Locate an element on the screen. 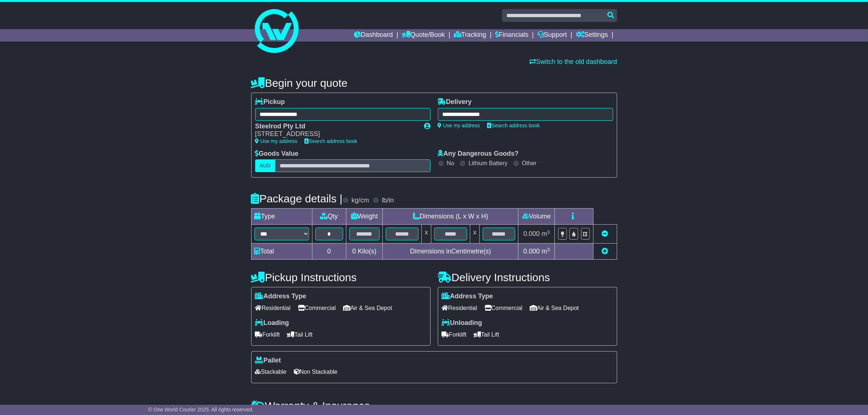 The width and height of the screenshot is (868, 415). span: Stackable is located at coordinates (271, 372).